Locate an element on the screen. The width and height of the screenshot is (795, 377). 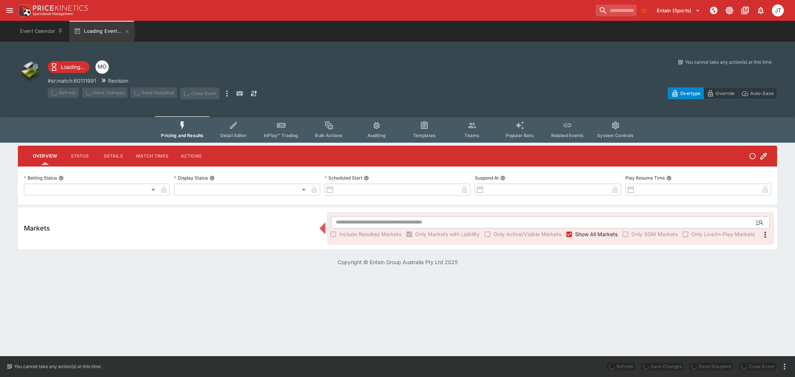
button: Open is located at coordinates (760, 223).